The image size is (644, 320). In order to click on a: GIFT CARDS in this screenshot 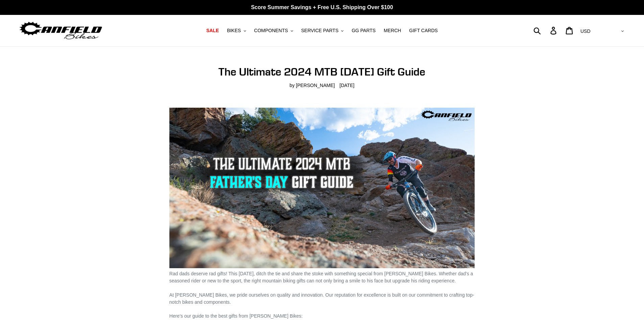, I will do `click(423, 30)`.